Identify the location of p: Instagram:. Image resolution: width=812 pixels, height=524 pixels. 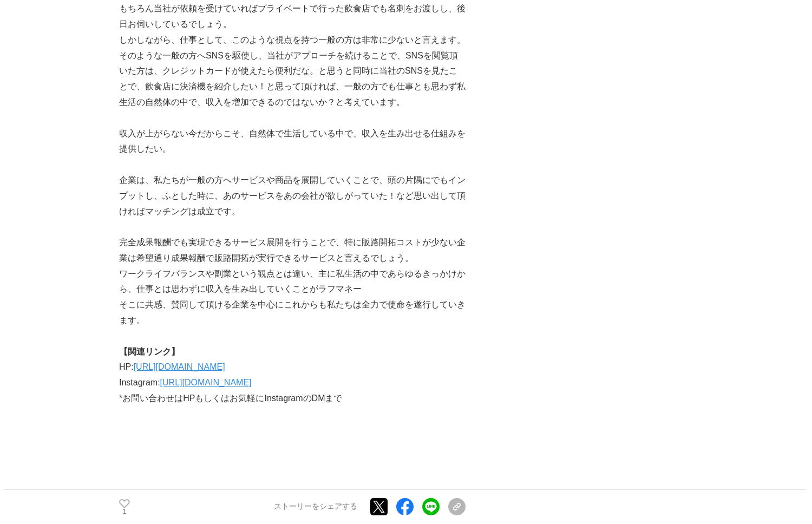
(292, 382).